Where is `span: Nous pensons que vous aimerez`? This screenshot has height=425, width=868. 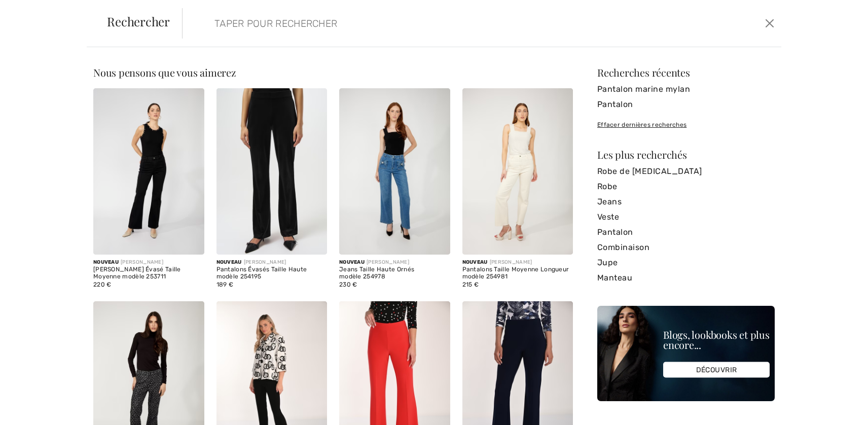 span: Nous pensons que vous aimerez is located at coordinates (165, 72).